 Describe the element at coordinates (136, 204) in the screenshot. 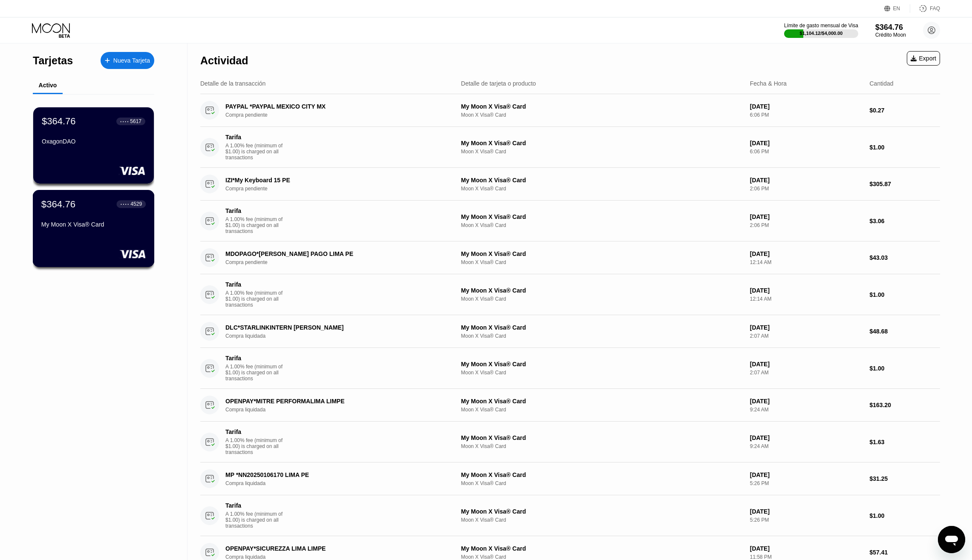

I see `div: 4529` at that location.